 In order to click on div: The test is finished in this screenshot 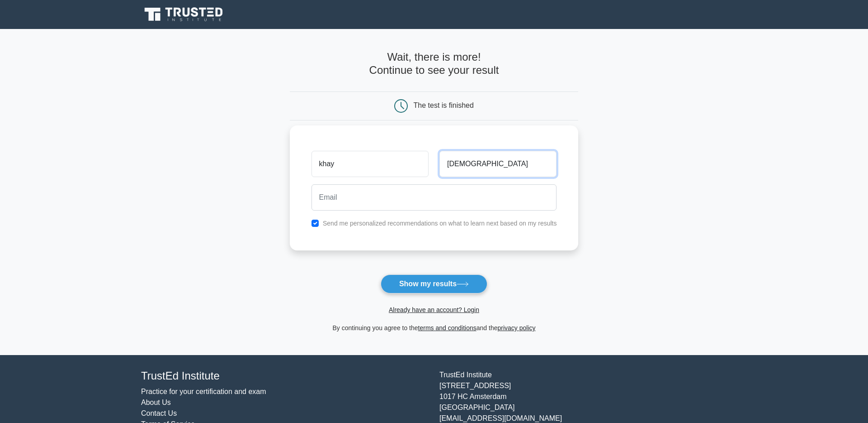, I will do `click(443, 105)`.